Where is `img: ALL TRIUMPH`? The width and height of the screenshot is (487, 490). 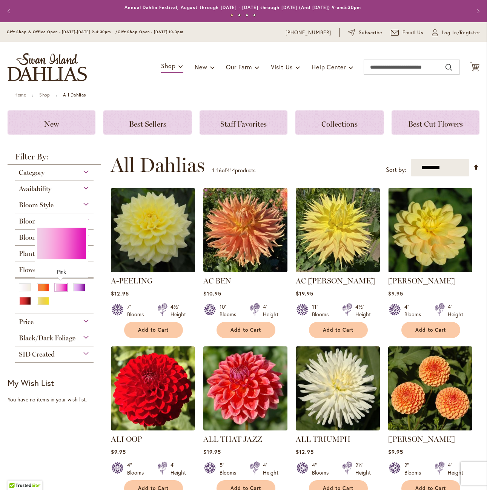
img: ALL TRIUMPH is located at coordinates (338, 389).